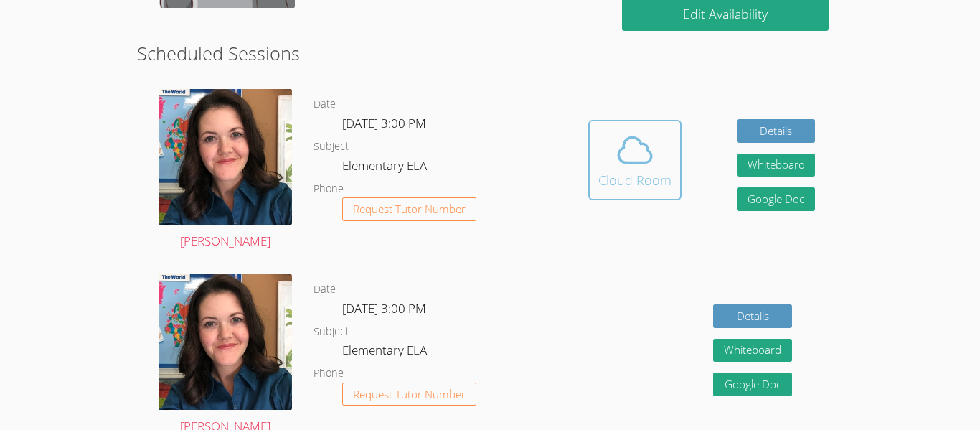 This screenshot has height=430, width=980. Describe the element at coordinates (490, 53) in the screenshot. I see `h2: Scheduled Sessions` at that location.